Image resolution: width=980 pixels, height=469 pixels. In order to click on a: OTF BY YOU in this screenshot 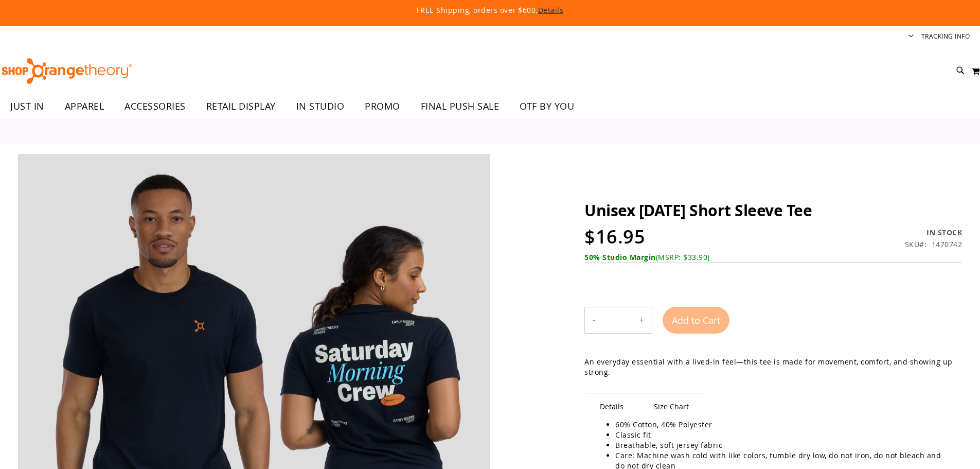, I will do `click(547, 107)`.